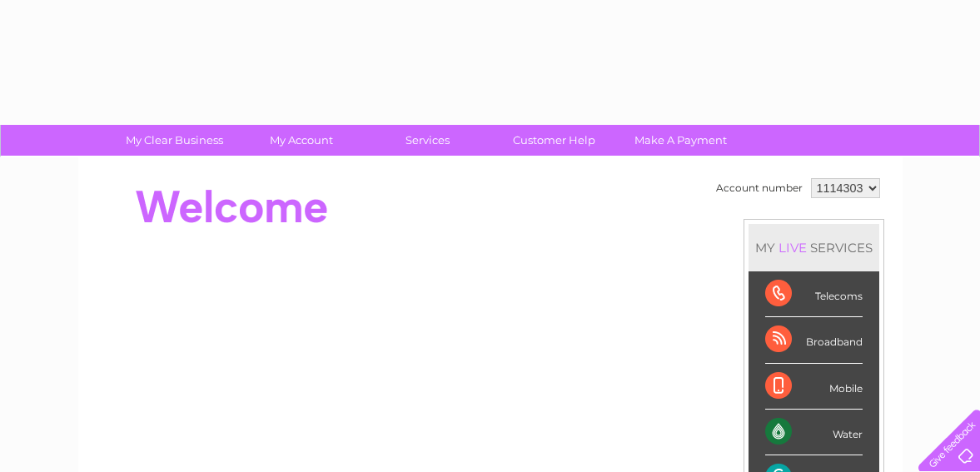 The image size is (980, 472). I want to click on div: LIVE, so click(792, 248).